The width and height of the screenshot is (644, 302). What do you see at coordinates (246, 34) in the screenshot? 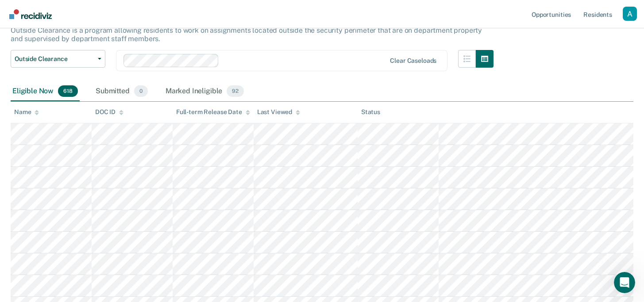
I see `p: Outside Clearance is a program allowing residents to work on assignments located outside the secu...` at bounding box center [246, 34].